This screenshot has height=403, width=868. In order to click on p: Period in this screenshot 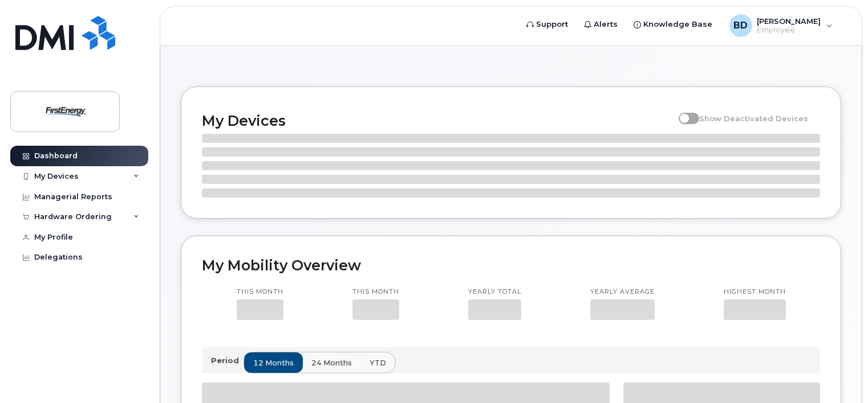, I will do `click(227, 361)`.